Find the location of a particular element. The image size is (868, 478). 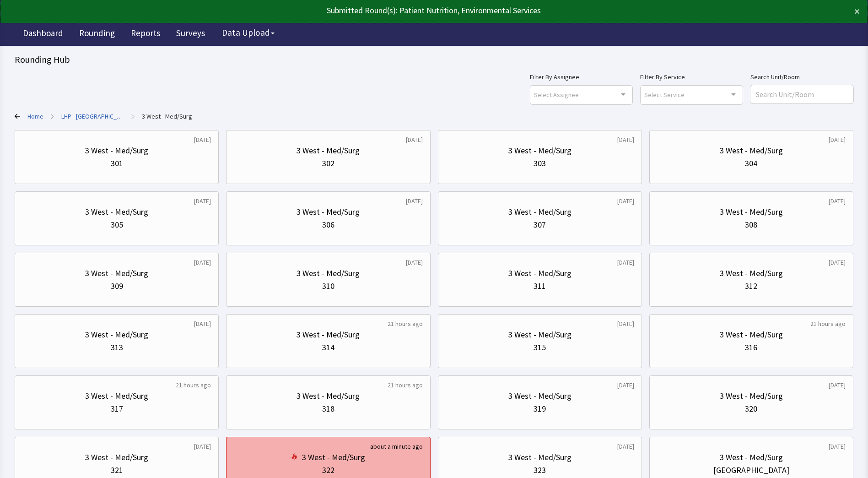

div: 323 is located at coordinates (539, 470).